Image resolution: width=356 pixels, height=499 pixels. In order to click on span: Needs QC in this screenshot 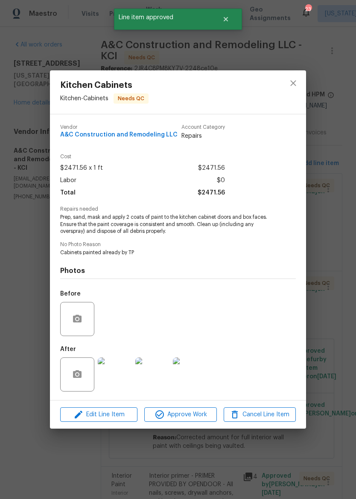, I will do `click(131, 99)`.